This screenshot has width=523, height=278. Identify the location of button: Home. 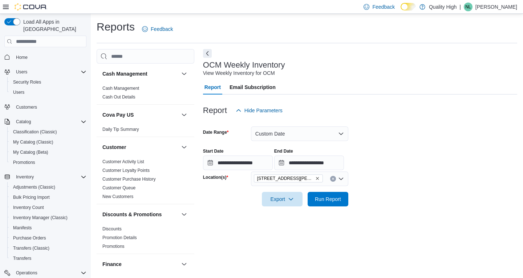
(45, 57).